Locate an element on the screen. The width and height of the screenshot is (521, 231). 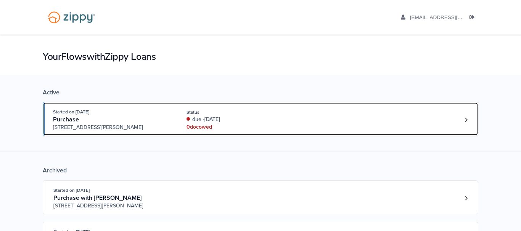
a: Open loan 4258806 is located at coordinates (260, 119).